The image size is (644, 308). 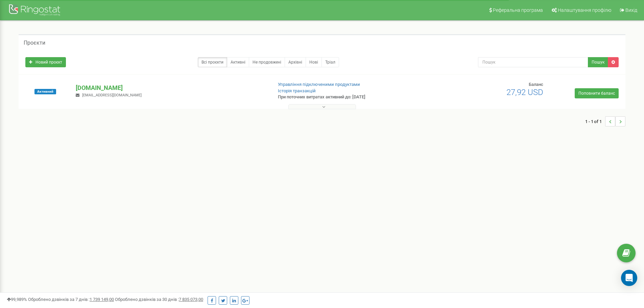 I want to click on u: 7 835 073,00, so click(x=191, y=299).